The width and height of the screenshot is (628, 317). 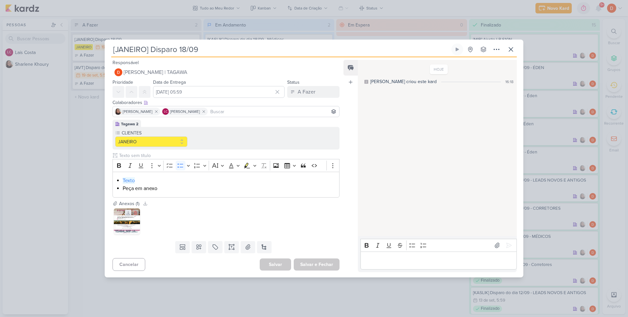 I want to click on input: Select a date, so click(x=219, y=92).